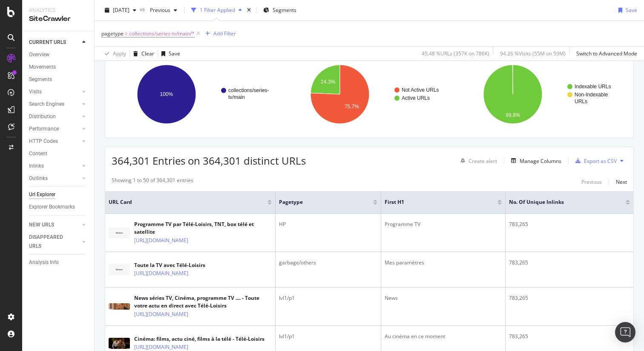 The image size is (644, 351). I want to click on div: lvl1/p1, so click(328, 336).